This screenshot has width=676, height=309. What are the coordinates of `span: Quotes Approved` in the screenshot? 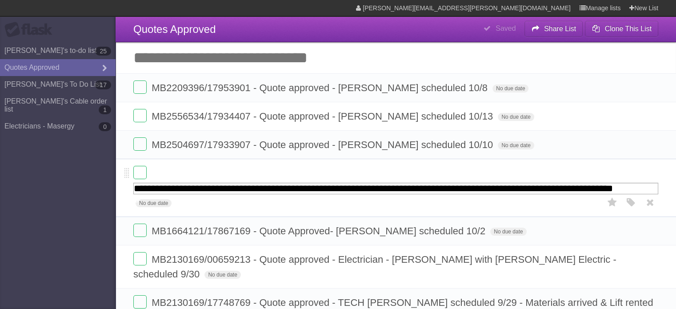 It's located at (174, 29).